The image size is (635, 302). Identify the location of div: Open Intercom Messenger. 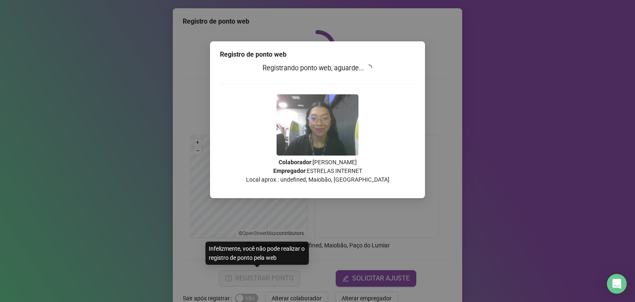
(617, 283).